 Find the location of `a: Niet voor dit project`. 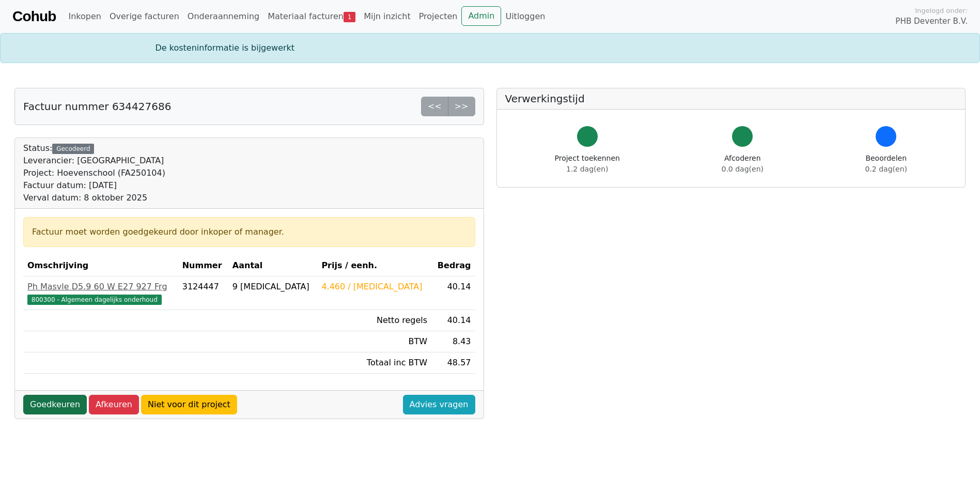

a: Niet voor dit project is located at coordinates (189, 405).